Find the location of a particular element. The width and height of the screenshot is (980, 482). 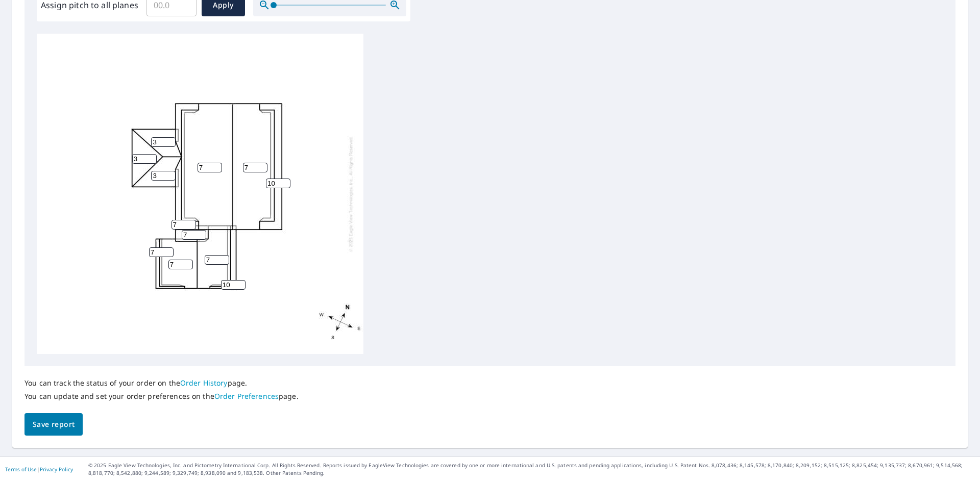

p: You can update and set your order preferences on the page. is located at coordinates (161, 396).